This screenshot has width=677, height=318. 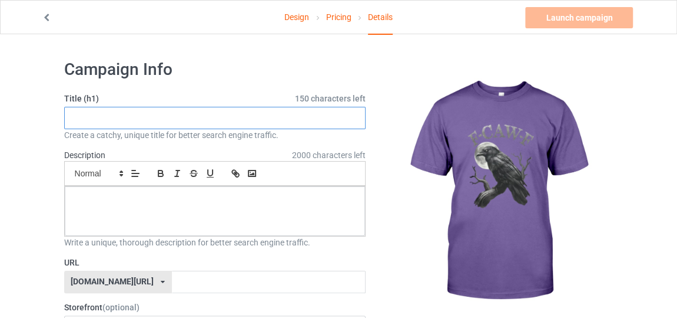 I want to click on h1: Campaign Info, so click(x=215, y=70).